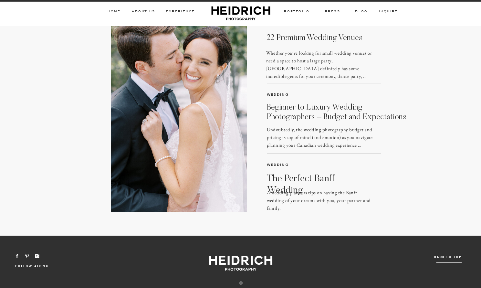 The height and width of the screenshot is (288, 481). I want to click on a: follow along, so click(35, 267).